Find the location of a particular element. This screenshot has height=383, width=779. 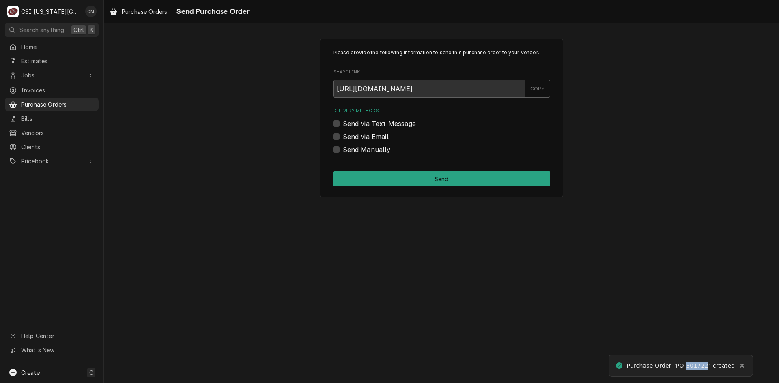

a: Vendors is located at coordinates (52, 133).